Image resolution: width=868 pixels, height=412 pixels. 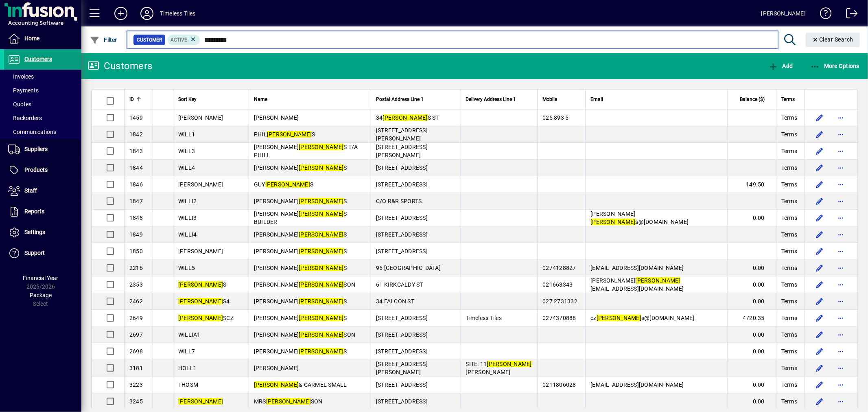 I want to click on a: Invoices, so click(x=43, y=77).